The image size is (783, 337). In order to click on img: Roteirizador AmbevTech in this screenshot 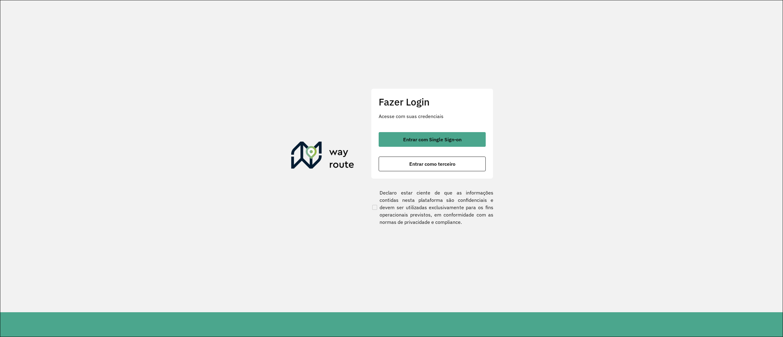, I will do `click(323, 156)`.